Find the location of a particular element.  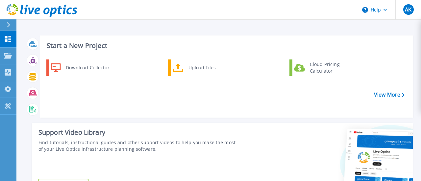

div: Upload Files is located at coordinates (210, 68).